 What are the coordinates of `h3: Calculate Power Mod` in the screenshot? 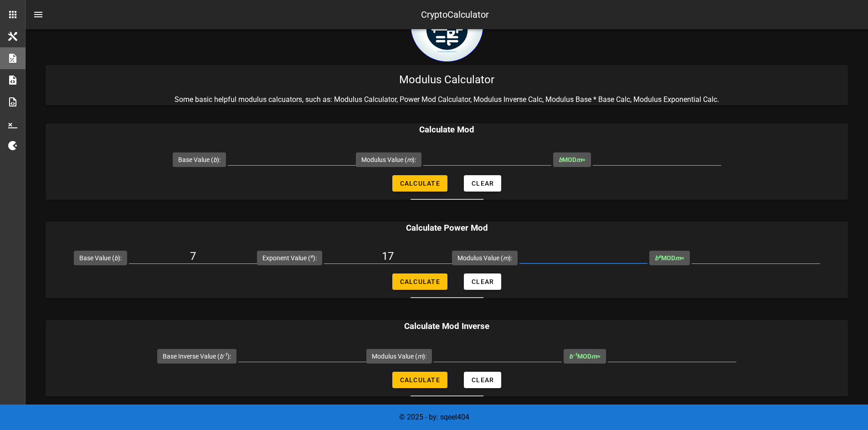 It's located at (446, 228).